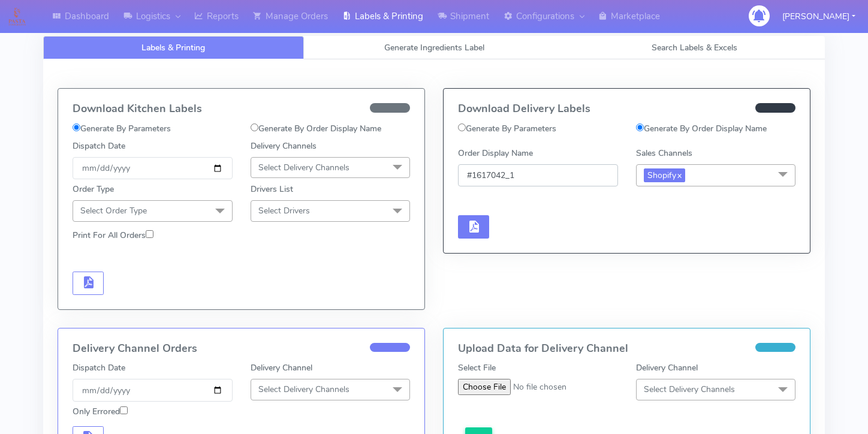 The width and height of the screenshot is (868, 434). Describe the element at coordinates (241, 109) in the screenshot. I see `h4: Download Kitchen Labels` at that location.